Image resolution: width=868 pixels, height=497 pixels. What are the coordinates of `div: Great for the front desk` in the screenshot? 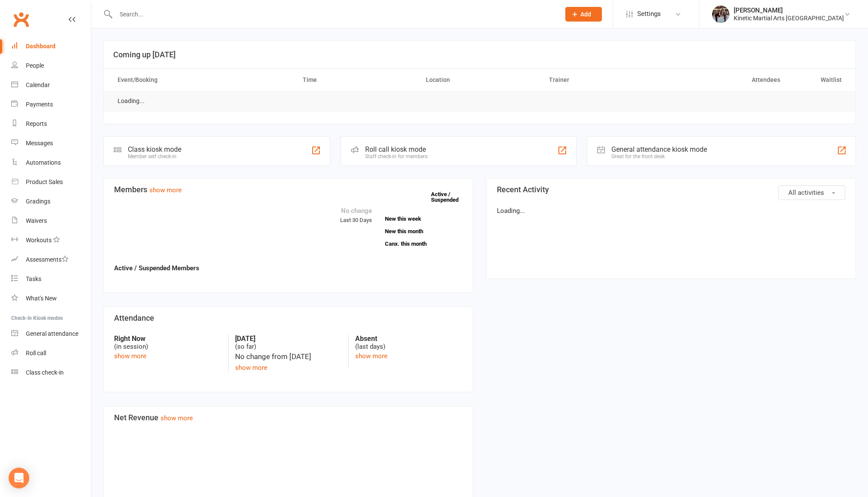 It's located at (659, 157).